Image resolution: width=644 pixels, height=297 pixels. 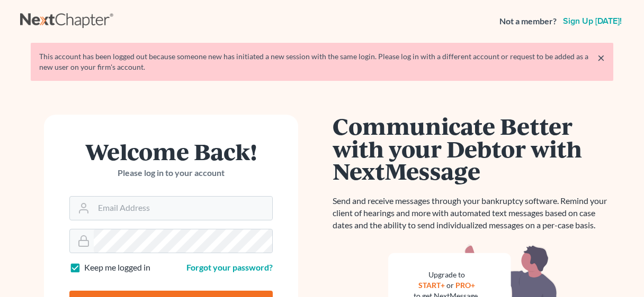 I want to click on div: This account has been logged out because someone new has initiated a new session with the same lo..., so click(x=322, y=62).